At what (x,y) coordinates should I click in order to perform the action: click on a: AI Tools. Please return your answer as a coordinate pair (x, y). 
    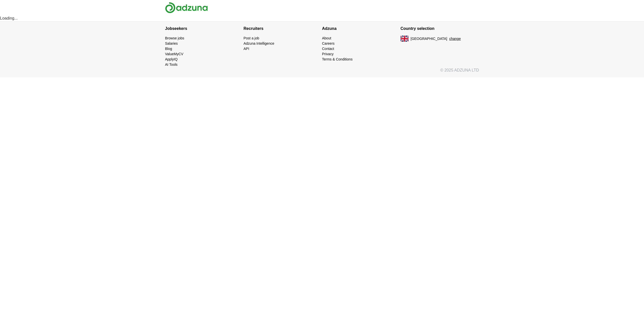
    Looking at the image, I should click on (171, 65).